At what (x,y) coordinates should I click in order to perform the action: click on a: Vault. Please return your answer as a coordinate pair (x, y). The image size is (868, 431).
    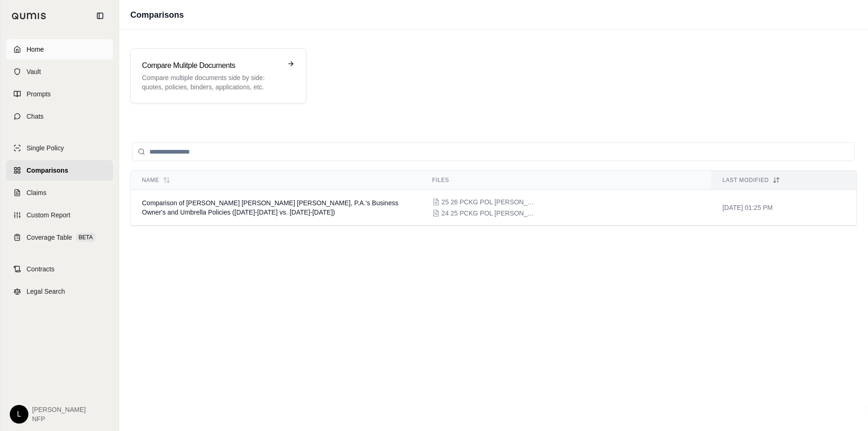
    Looking at the image, I should click on (59, 72).